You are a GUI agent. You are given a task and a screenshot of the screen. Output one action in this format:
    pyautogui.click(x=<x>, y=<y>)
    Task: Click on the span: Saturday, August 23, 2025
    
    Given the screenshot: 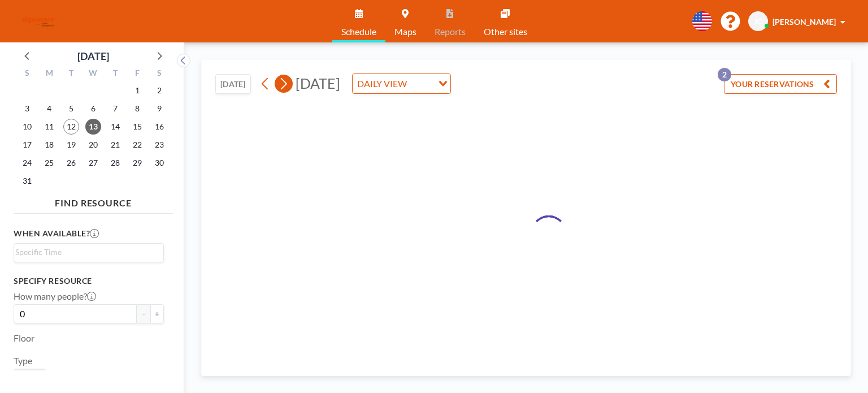 What is the action you would take?
    pyautogui.click(x=160, y=145)
    